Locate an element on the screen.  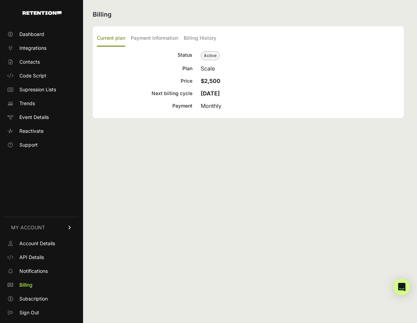
a: Reactivate is located at coordinates (41, 131).